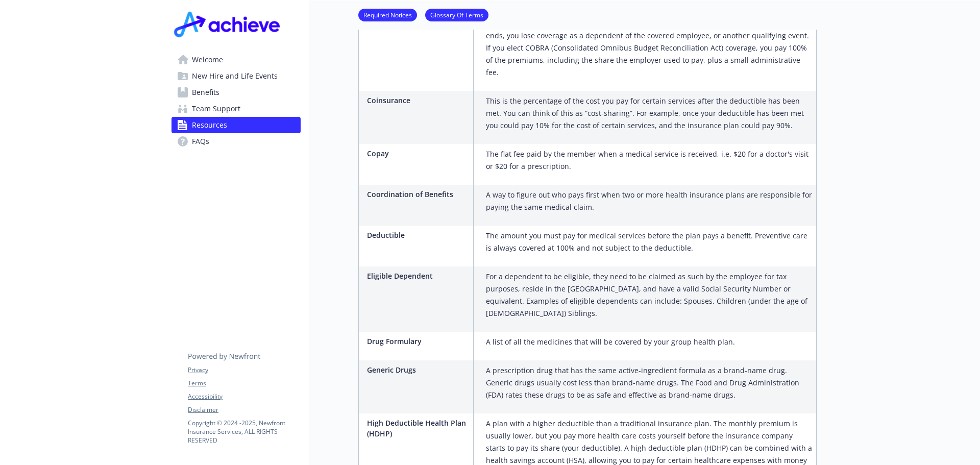 The height and width of the screenshot is (465, 980). I want to click on a: Glossary Of Terms, so click(456, 15).